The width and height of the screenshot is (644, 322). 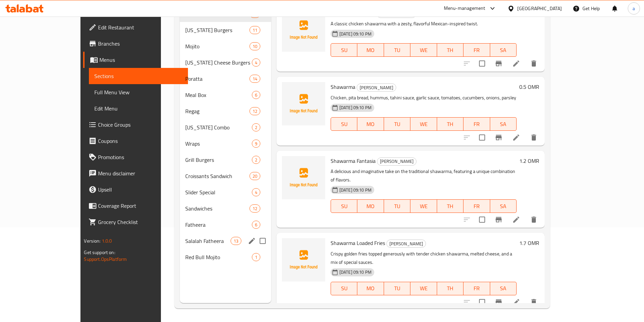 What do you see at coordinates (105, 260) in the screenshot?
I see `a: Support.OpsPlatform` at bounding box center [105, 260].